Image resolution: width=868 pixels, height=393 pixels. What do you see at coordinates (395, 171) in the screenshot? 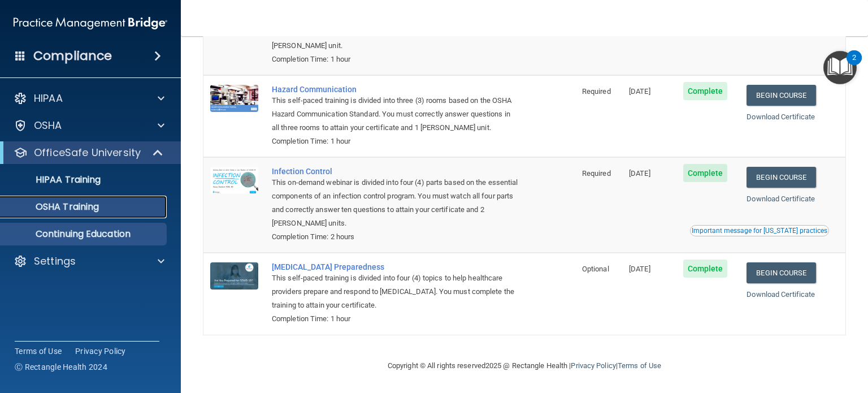
I see `a: Infection Control` at bounding box center [395, 171].